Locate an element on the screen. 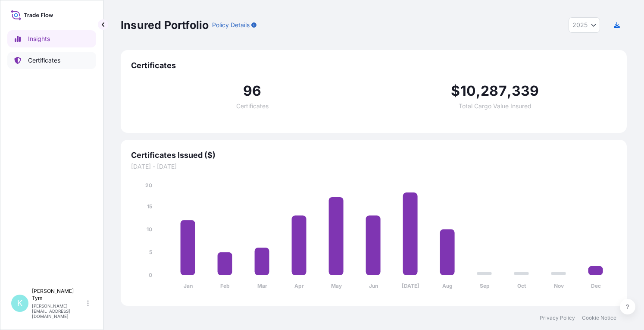 The width and height of the screenshot is (644, 330). span: Certificates Issued ($) is located at coordinates (374, 155).